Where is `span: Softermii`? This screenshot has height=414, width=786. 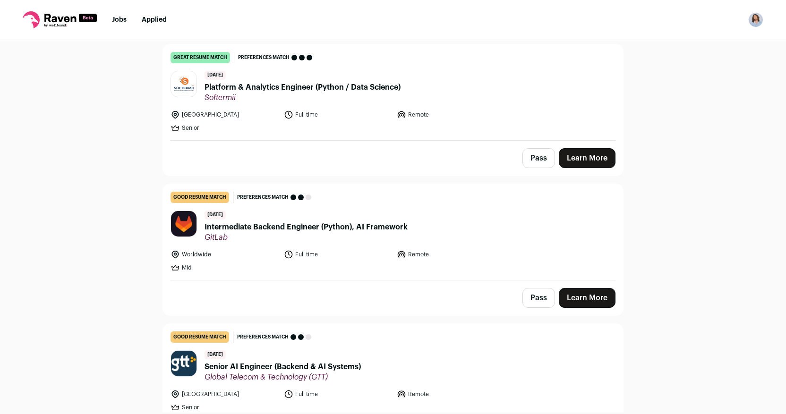 span: Softermii is located at coordinates (302, 98).